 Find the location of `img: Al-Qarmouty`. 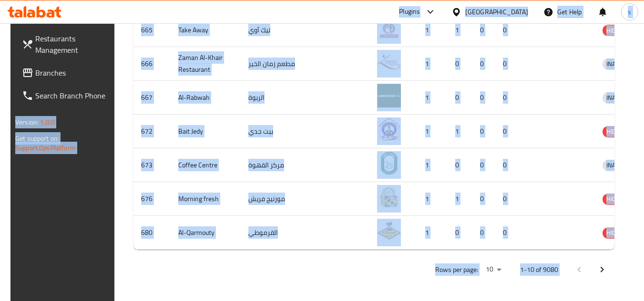

img: Al-Qarmouty is located at coordinates (389, 231).